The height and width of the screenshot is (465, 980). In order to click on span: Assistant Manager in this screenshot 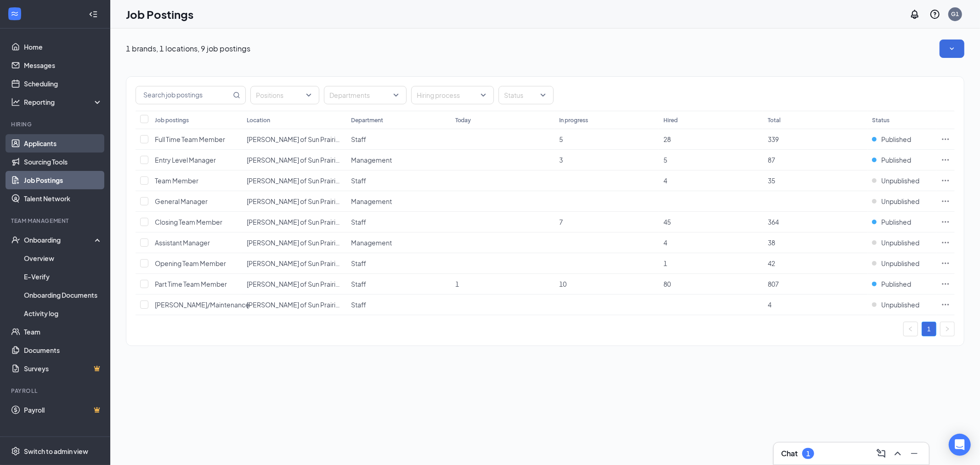, I will do `click(182, 242)`.